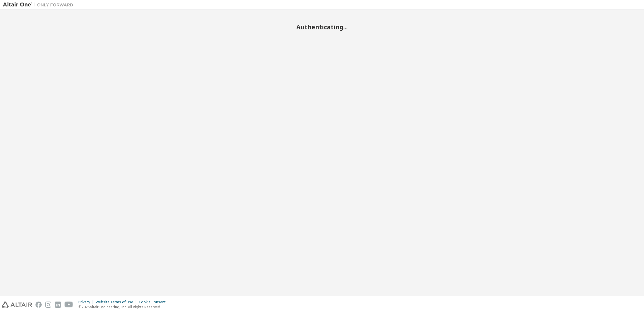  I want to click on div: Website Terms of Use, so click(117, 303).